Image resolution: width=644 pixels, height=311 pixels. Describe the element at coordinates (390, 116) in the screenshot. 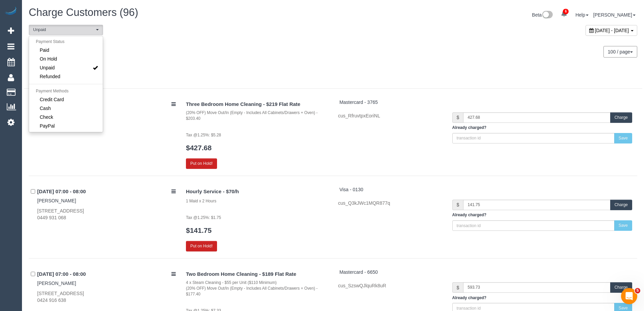

I see `div: cus_RfruvtpxEoriNL` at that location.